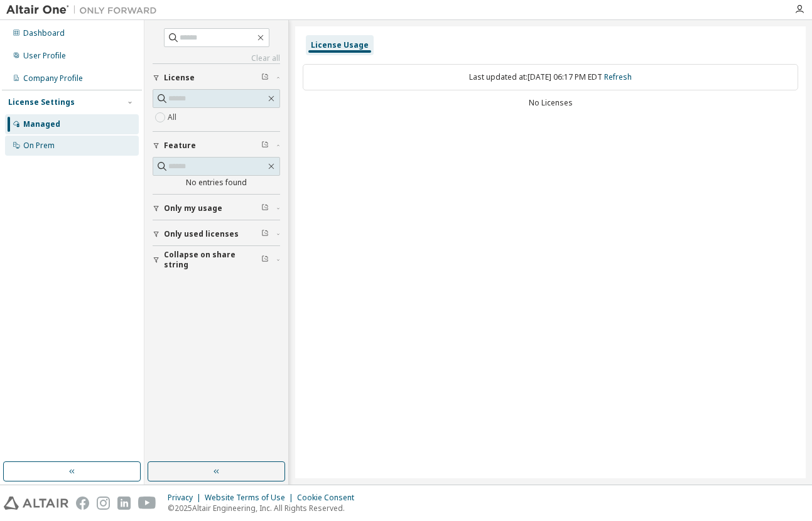 This screenshot has height=521, width=812. Describe the element at coordinates (216, 78) in the screenshot. I see `button: License` at that location.